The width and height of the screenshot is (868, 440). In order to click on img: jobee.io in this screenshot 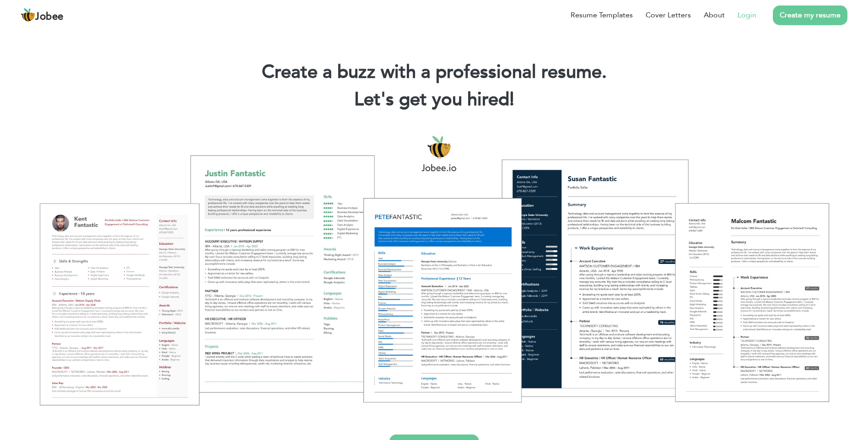, I will do `click(28, 15)`.